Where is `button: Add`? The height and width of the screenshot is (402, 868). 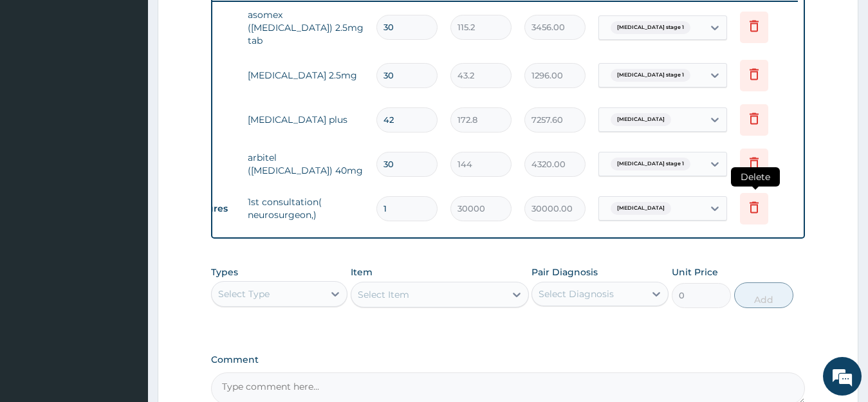 button: Add is located at coordinates (764, 295).